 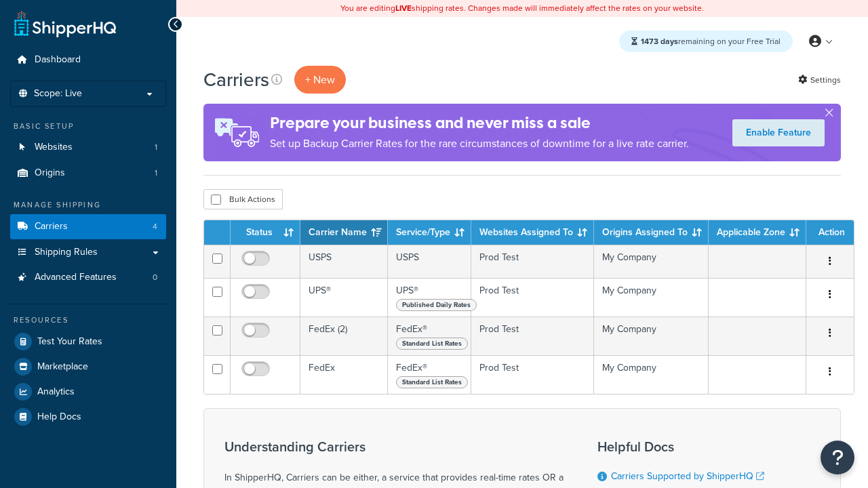 I want to click on li: Advanced Features, so click(x=88, y=277).